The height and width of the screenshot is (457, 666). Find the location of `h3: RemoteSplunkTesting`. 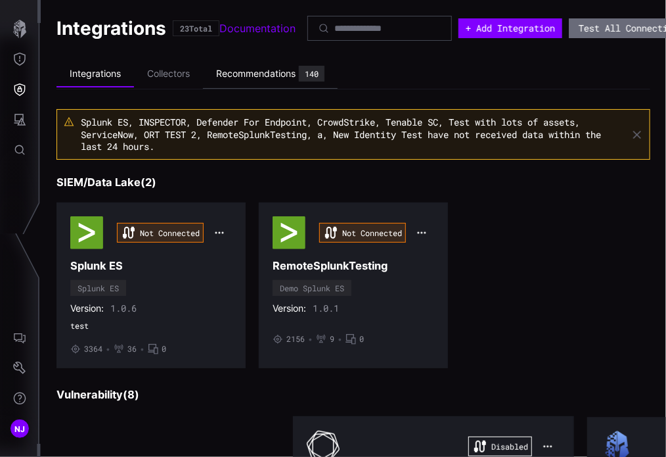

h3: RemoteSplunkTesting is located at coordinates (353, 265).